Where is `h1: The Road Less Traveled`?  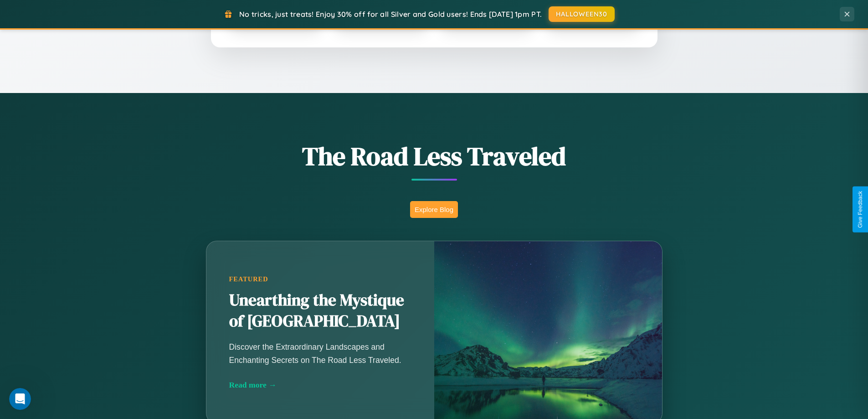 h1: The Road Less Traveled is located at coordinates (434, 156).